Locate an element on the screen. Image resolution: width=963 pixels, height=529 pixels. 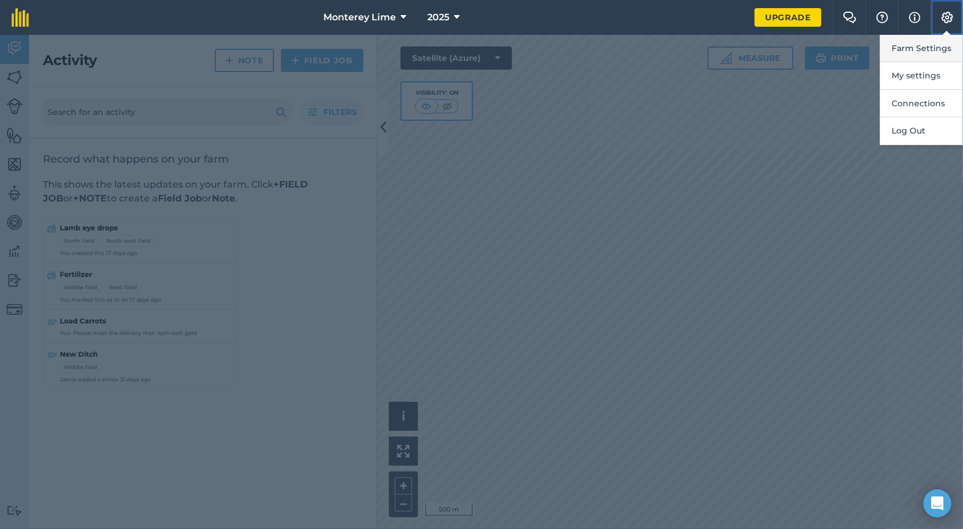
button: Connections is located at coordinates (921, 103).